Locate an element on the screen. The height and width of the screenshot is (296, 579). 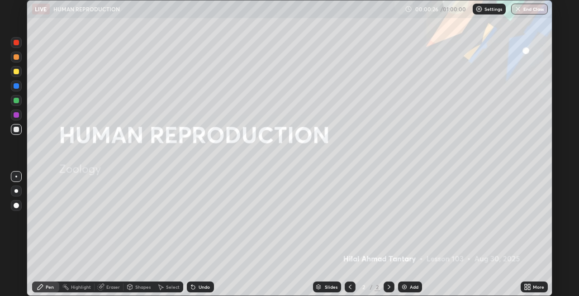
img: class-settings-icons is located at coordinates (479, 9).